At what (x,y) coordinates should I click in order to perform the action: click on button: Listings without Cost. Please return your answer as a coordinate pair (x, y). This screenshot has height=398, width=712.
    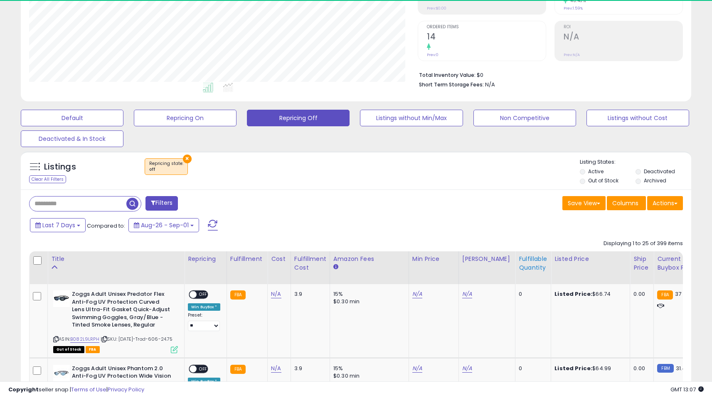
    Looking at the image, I should click on (637, 118).